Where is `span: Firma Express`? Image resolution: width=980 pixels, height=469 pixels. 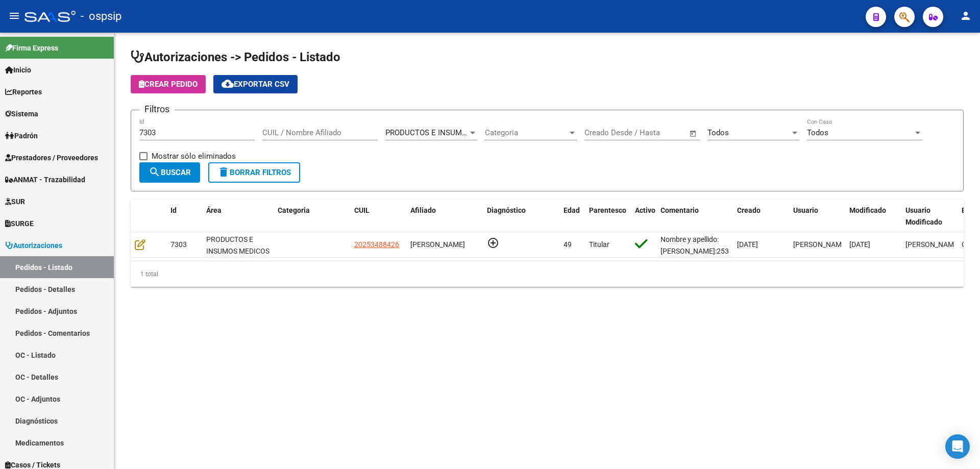
span: Firma Express is located at coordinates (31, 48).